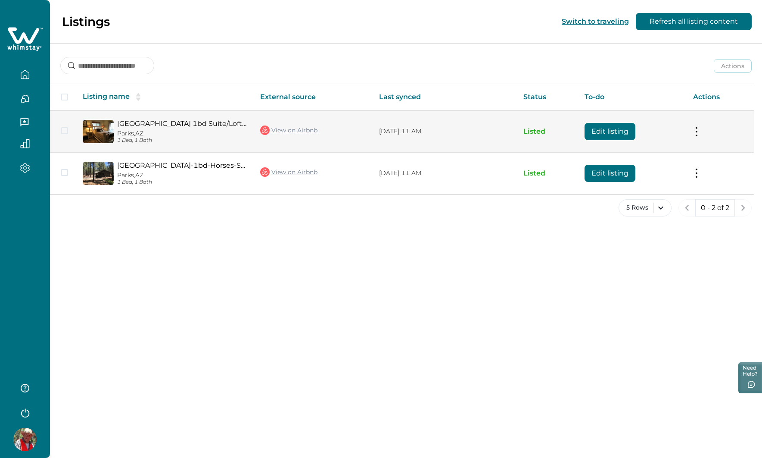  What do you see at coordinates (632, 97) in the screenshot?
I see `th: To-do` at bounding box center [632, 97].